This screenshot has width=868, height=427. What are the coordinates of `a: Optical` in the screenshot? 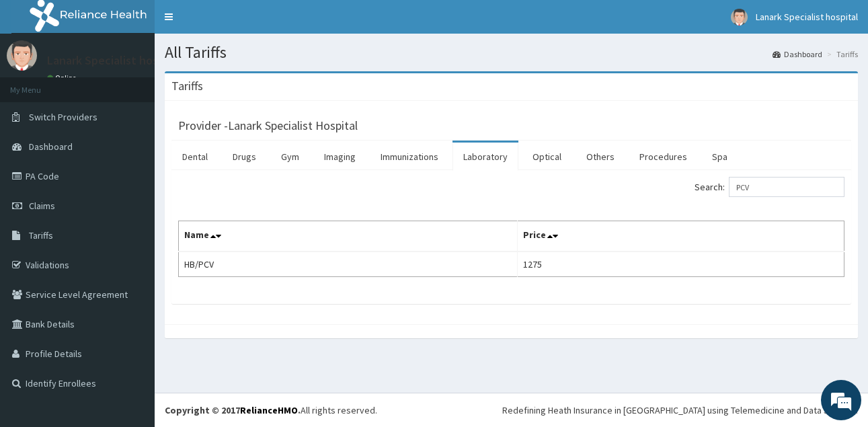 It's located at (546, 157).